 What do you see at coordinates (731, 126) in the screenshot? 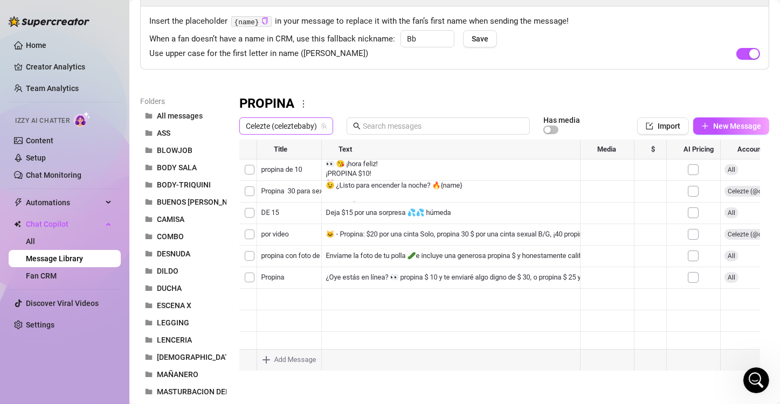
I see `button: New Message` at bounding box center [731, 126].